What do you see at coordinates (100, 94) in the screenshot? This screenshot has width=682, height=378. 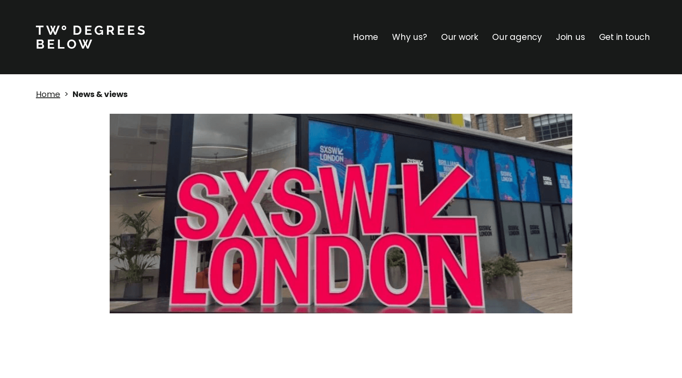 I see `strong: News & views` at bounding box center [100, 94].